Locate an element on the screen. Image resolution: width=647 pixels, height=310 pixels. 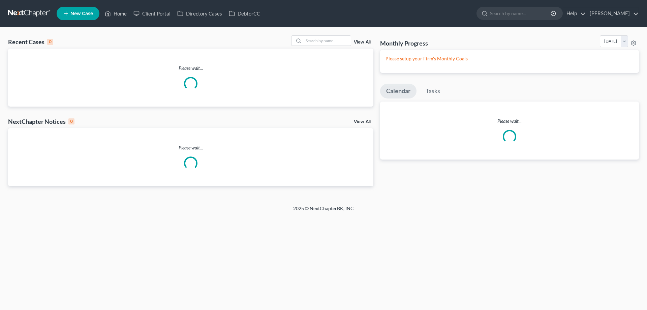
a: Home is located at coordinates (116, 13).